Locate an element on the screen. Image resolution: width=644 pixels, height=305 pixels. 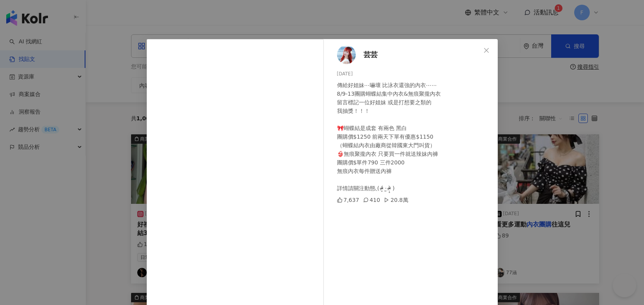
a: KOL Avatar芸芸 is located at coordinates (409, 55).